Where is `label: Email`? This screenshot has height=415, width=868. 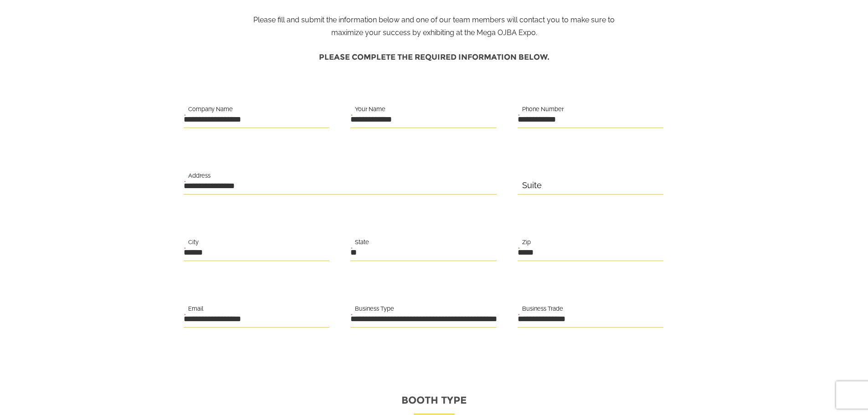
label: Email is located at coordinates (196, 309).